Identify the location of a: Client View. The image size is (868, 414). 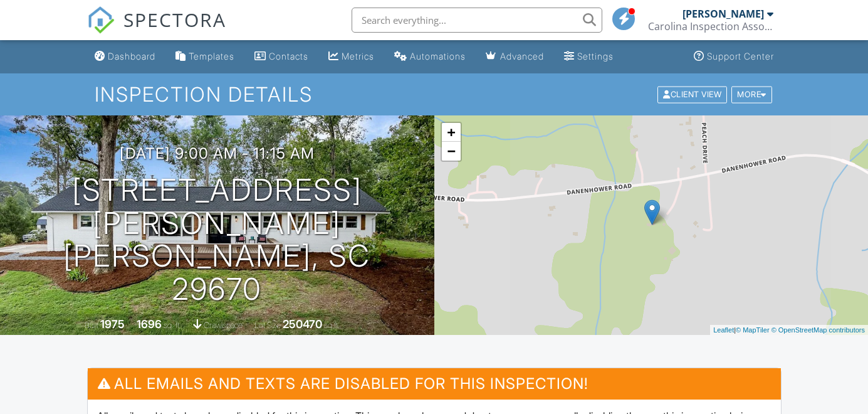
(693, 94).